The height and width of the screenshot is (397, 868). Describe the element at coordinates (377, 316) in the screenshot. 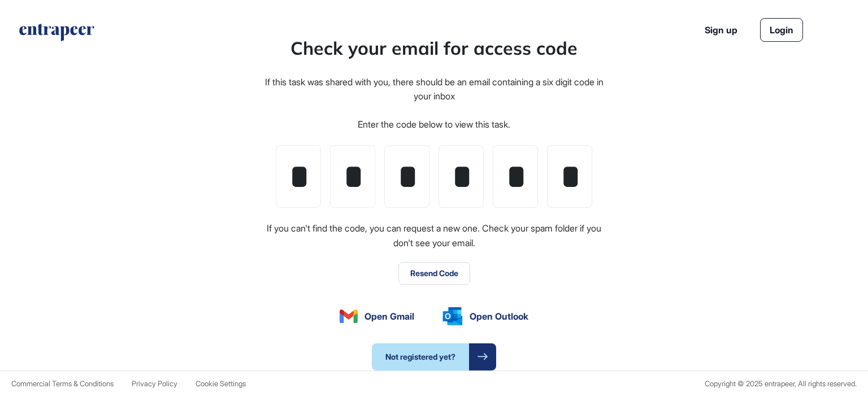

I see `a: Open Gmail` at that location.